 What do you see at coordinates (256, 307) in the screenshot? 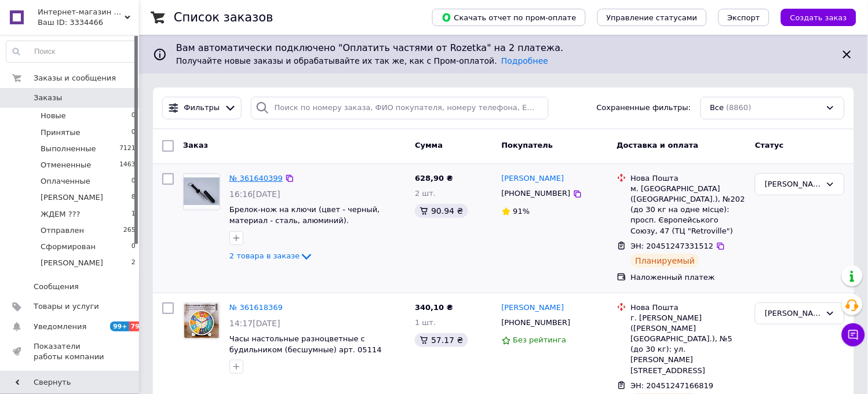
I see `a: № 361618369` at bounding box center [256, 307].